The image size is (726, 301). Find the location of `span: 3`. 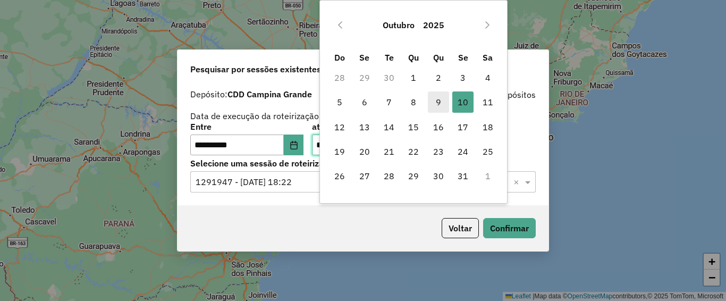

span: 3 is located at coordinates (463, 78).